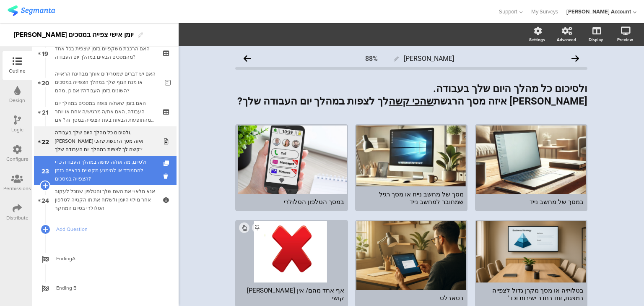 The image size is (644, 306). Describe the element at coordinates (105, 53) in the screenshot. I see `div: האם הרכבת משקפיים בזמן שצפית בכל אחד מהמסכים הבאים במהלך יום העבודה?` at that location.